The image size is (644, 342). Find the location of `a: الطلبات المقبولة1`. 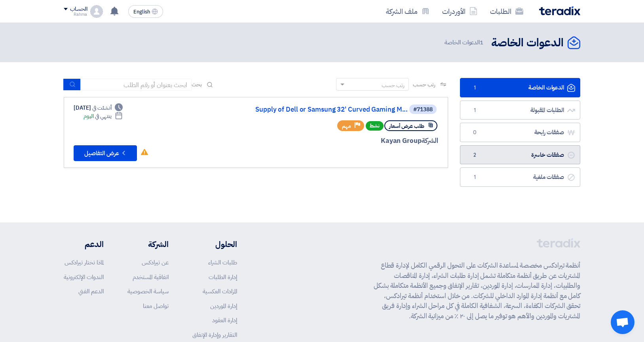

a: الطلبات المقبولة1 is located at coordinates (520, 110).